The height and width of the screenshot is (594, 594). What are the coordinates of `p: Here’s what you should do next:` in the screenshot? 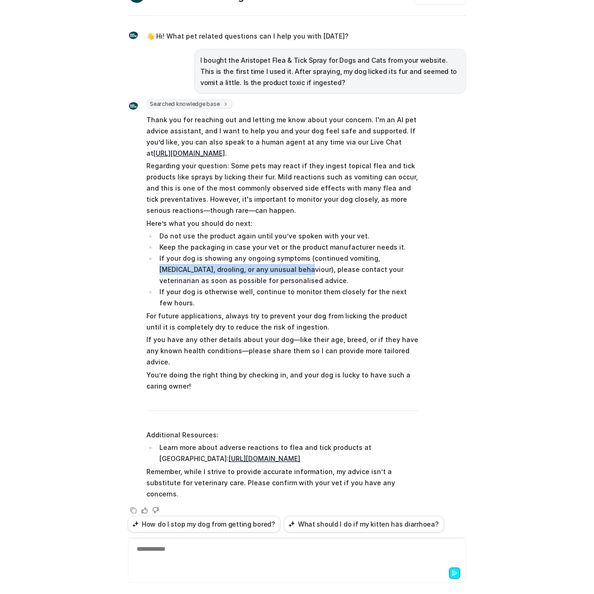 It's located at (282, 224).